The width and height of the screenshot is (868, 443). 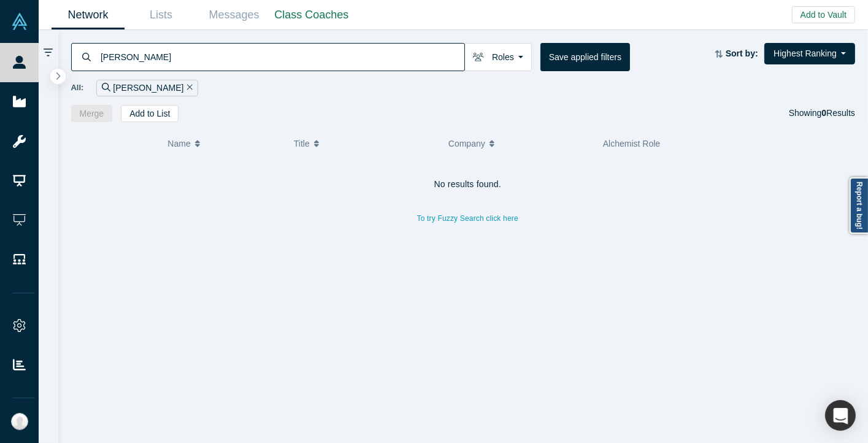 I want to click on a: Lists, so click(x=161, y=15).